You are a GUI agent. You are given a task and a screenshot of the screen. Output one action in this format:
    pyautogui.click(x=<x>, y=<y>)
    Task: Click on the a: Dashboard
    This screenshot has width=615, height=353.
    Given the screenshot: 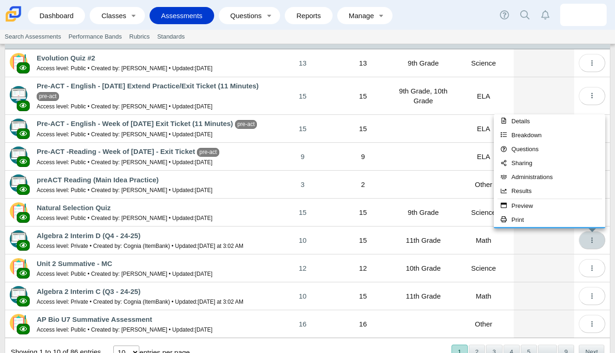 What is the action you would take?
    pyautogui.click(x=56, y=15)
    